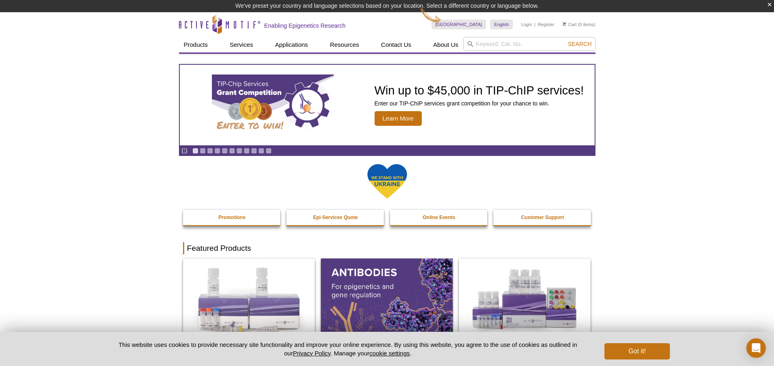 The height and width of the screenshot is (366, 774). What do you see at coordinates (637, 351) in the screenshot?
I see `button: Got it!` at bounding box center [637, 351].